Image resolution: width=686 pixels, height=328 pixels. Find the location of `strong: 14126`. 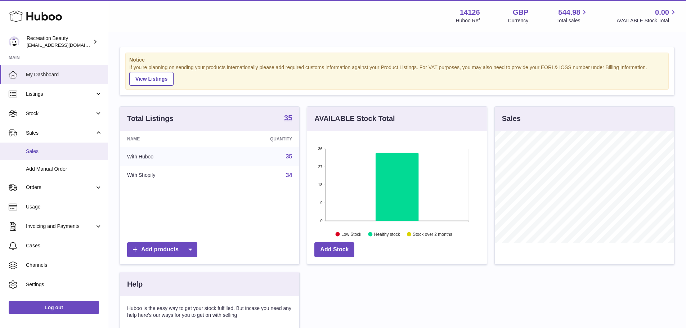

strong: 14126 is located at coordinates (470, 12).